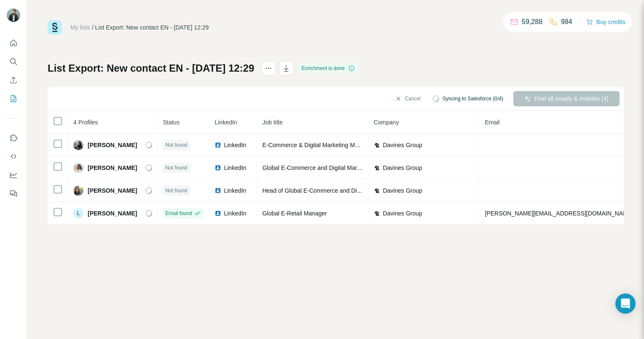 The width and height of the screenshot is (644, 339). I want to click on button: My lists, so click(14, 98).